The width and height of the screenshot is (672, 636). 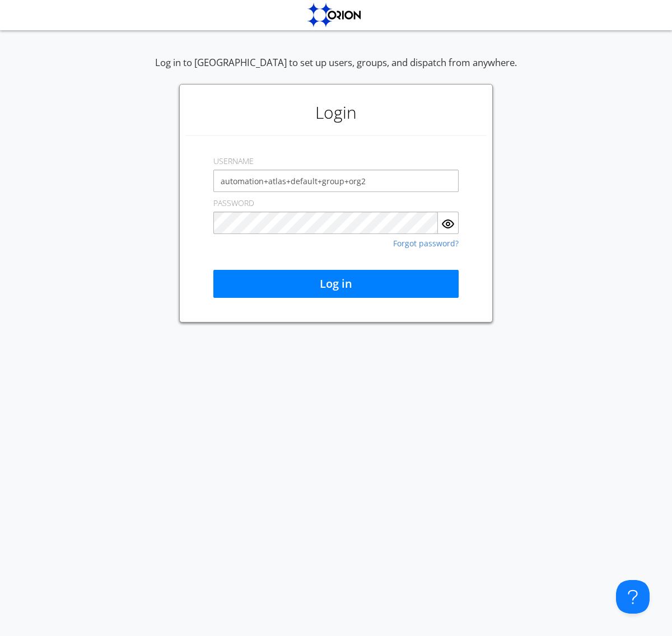 What do you see at coordinates (448, 224) in the screenshot?
I see `img: eye.svg` at bounding box center [448, 224].